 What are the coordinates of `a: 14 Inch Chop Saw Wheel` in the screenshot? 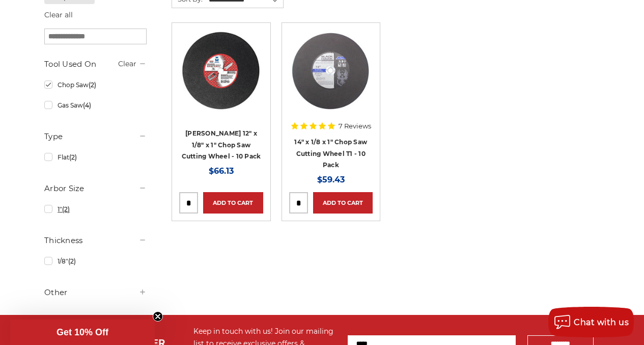 It's located at (331, 72).